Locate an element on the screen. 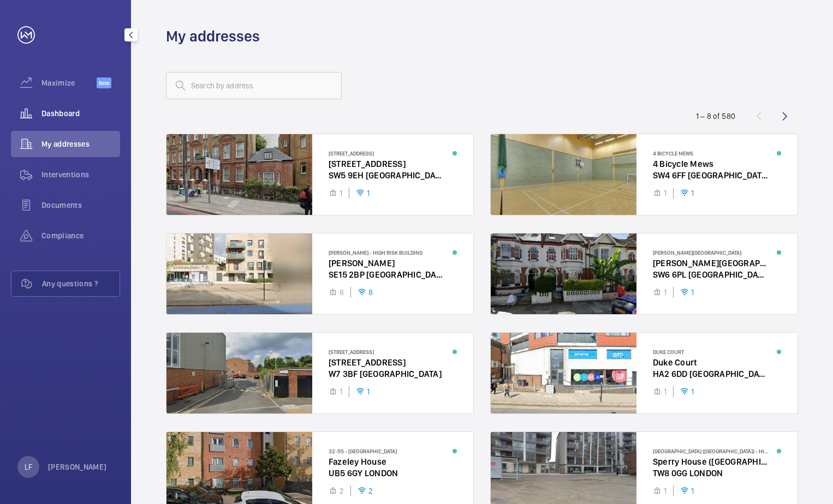 Image resolution: width=833 pixels, height=504 pixels. span: My addresses is located at coordinates (81, 144).